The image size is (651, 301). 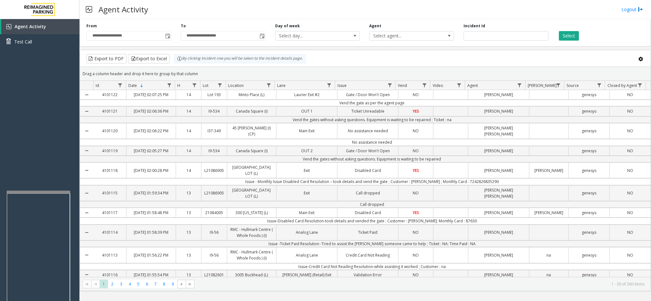 I want to click on a: Logout, so click(x=632, y=9).